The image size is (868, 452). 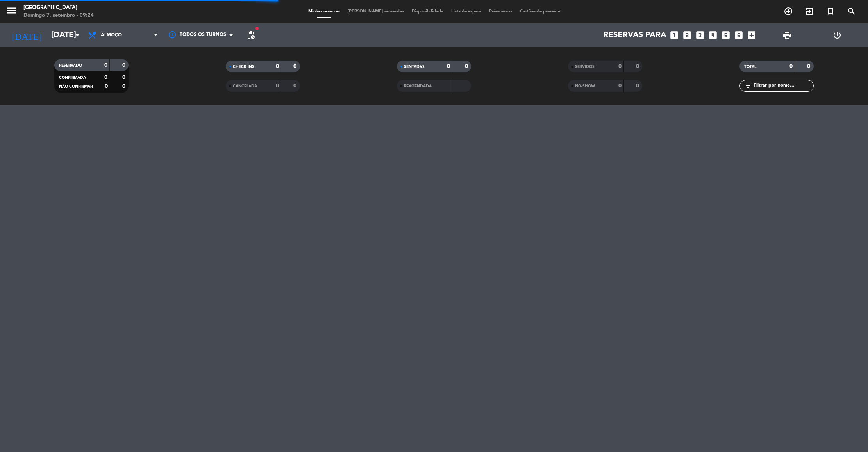 I want to click on i: add_circle_outline, so click(x=789, y=11).